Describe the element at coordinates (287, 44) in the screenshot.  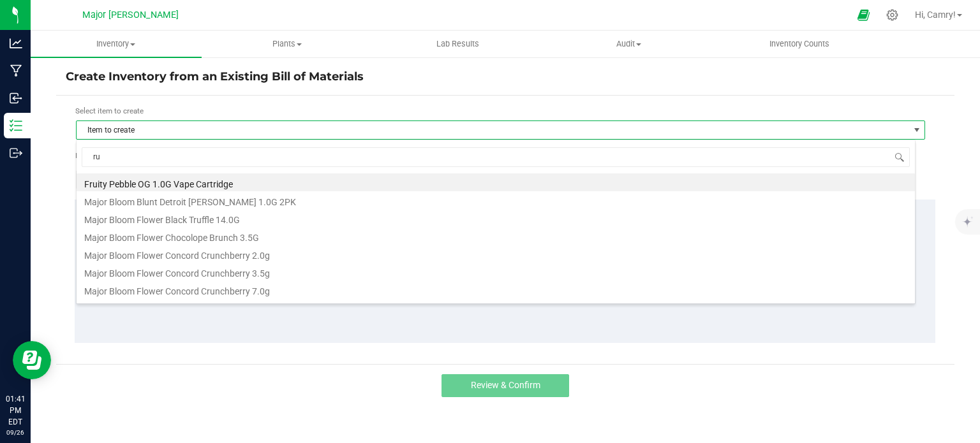
I see `span: Plants` at that location.